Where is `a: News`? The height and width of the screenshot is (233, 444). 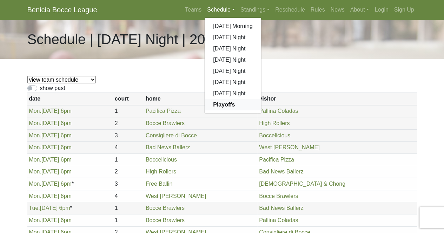
a: News is located at coordinates (337, 10).